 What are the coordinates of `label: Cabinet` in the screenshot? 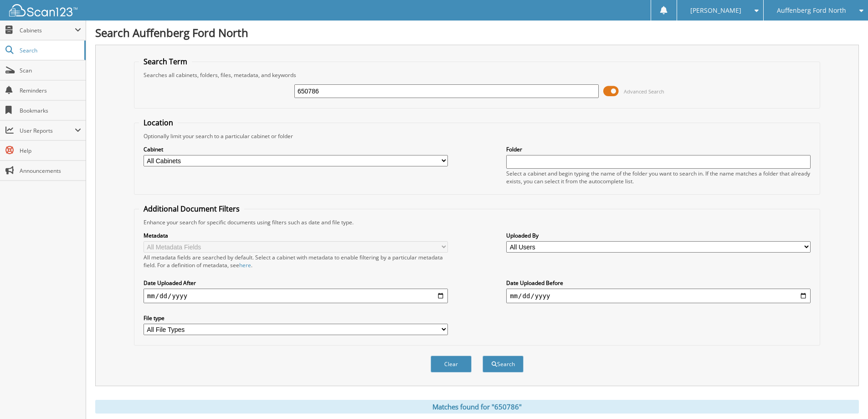 It's located at (296, 149).